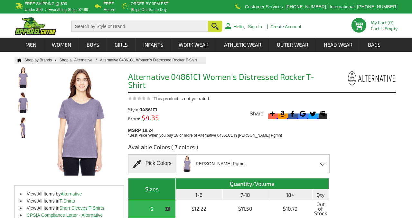  What do you see at coordinates (290, 209) in the screenshot?
I see `td: $10.79` at bounding box center [290, 209].